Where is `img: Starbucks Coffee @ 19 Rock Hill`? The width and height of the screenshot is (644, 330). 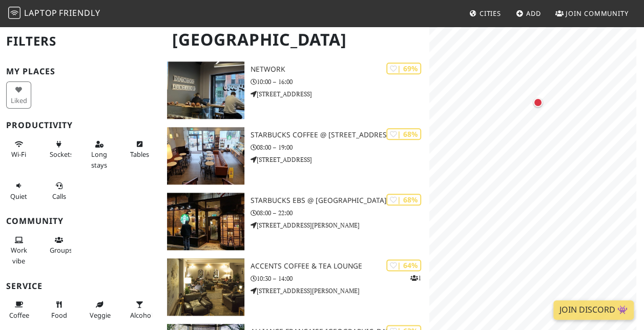 img: Starbucks Coffee @ 19 Rock Hill is located at coordinates (205, 156).